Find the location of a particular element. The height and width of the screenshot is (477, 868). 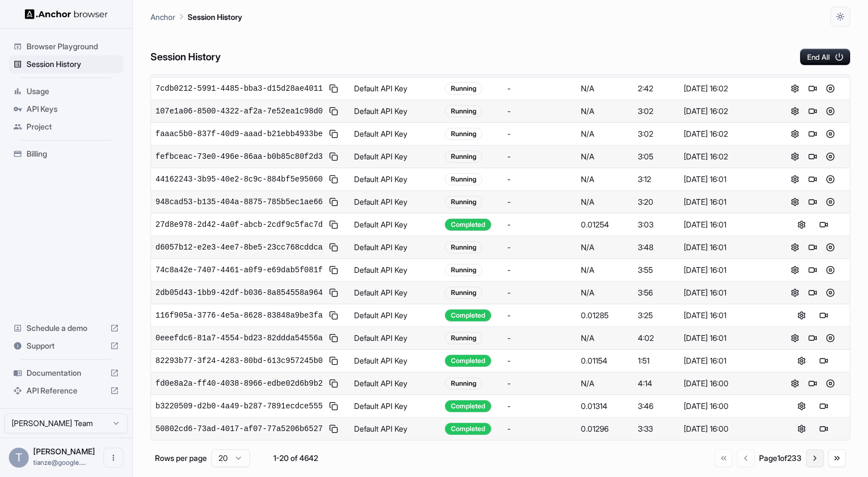

div: 3:05 is located at coordinates (656, 157).